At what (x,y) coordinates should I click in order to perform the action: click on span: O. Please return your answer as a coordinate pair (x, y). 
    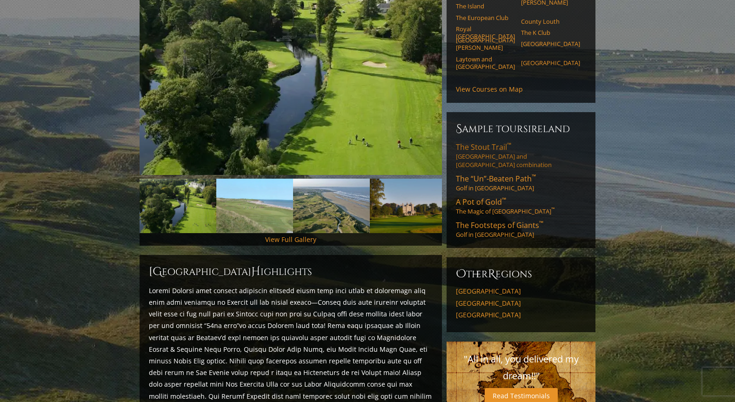
    Looking at the image, I should click on (461, 274).